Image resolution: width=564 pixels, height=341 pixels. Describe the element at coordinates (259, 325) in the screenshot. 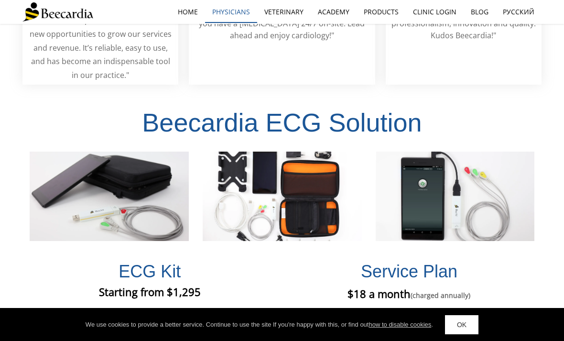

I see `div: We use cookies to provide a better service. Continue to use the site If you're happy with this, o...` at that location.